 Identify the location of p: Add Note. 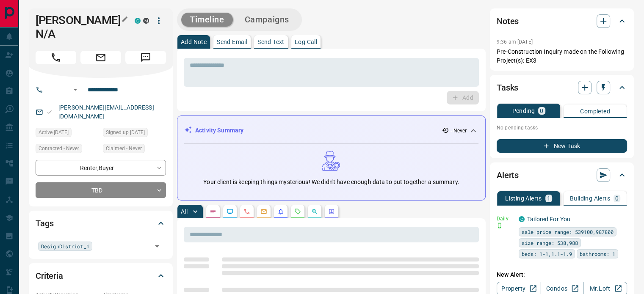
(193, 42).